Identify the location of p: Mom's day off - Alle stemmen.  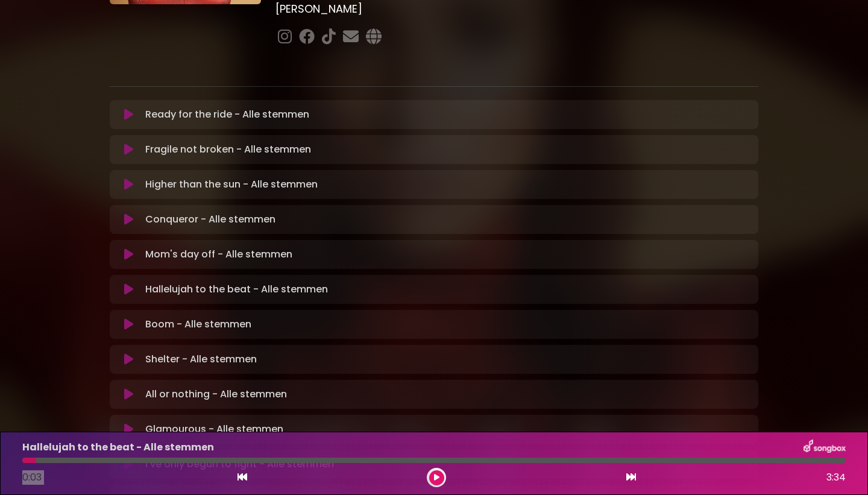
(219, 255).